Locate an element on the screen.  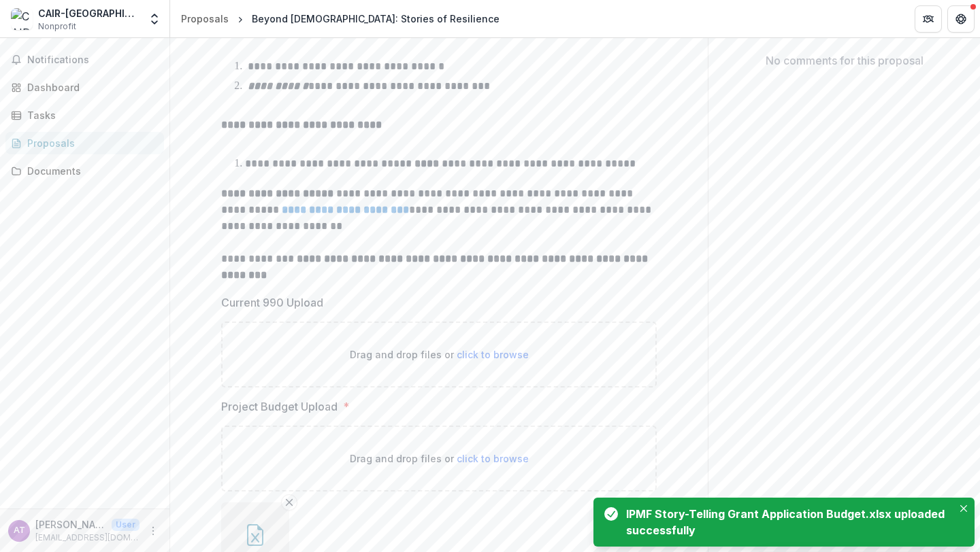
p: No comments for this proposal is located at coordinates (845, 61).